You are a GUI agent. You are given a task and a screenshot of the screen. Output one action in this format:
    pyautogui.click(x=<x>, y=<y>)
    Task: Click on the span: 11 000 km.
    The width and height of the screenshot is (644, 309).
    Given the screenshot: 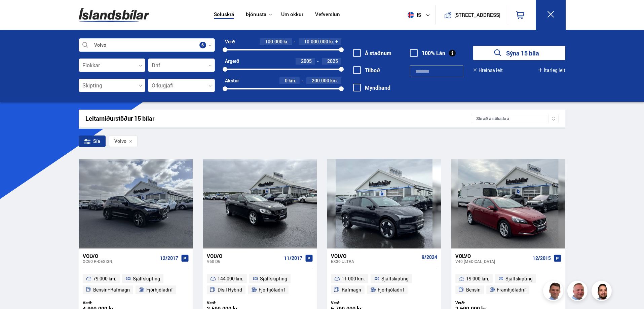 What is the action you would take?
    pyautogui.click(x=353, y=278)
    